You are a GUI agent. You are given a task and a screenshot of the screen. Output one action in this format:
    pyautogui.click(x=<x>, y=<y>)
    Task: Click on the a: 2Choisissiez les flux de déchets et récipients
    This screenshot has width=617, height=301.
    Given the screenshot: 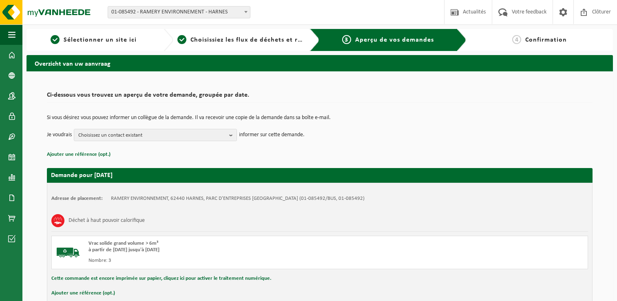 What is the action you would take?
    pyautogui.click(x=241, y=40)
    